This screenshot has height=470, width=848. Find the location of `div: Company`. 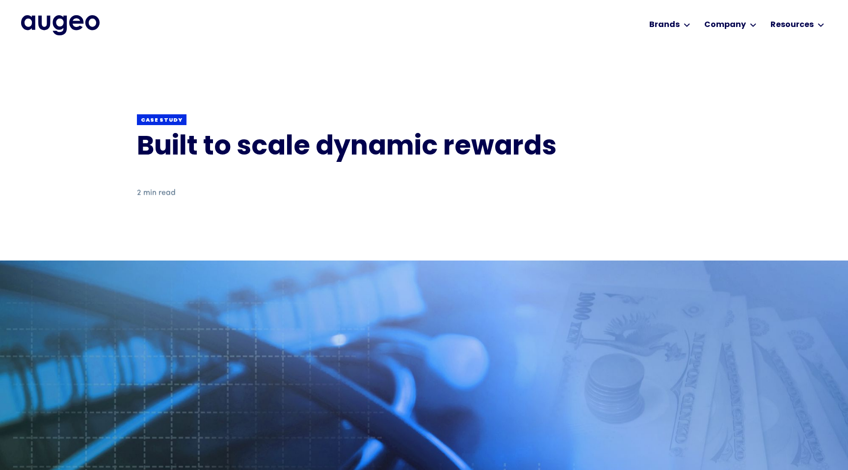

div: Company is located at coordinates (725, 25).